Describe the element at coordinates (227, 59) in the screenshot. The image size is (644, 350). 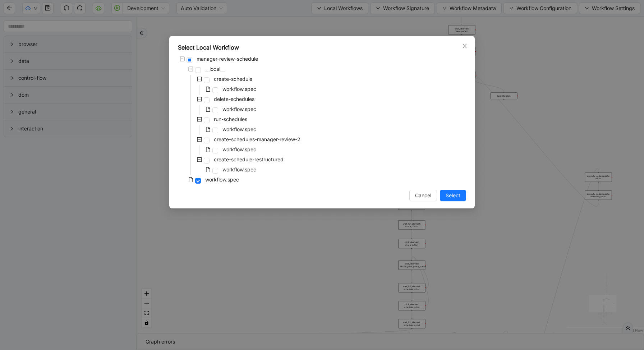
I see `span: manager-review-schedule` at that location.